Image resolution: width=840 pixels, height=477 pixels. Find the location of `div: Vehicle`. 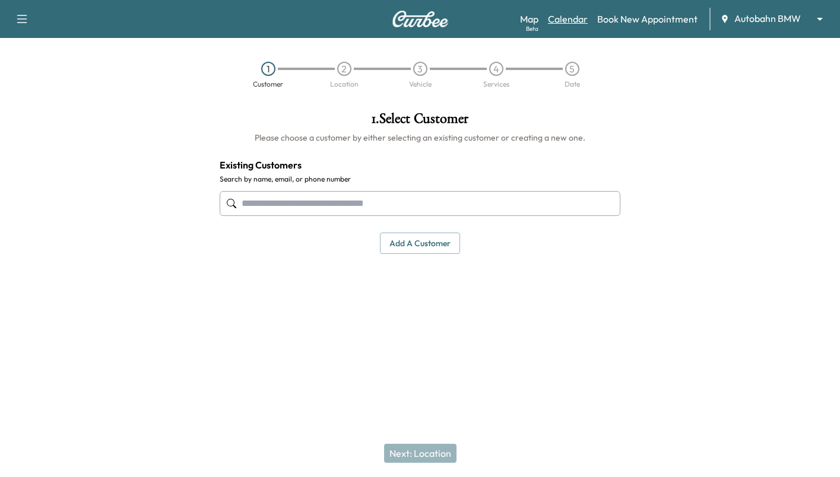

div: Vehicle is located at coordinates (420, 84).